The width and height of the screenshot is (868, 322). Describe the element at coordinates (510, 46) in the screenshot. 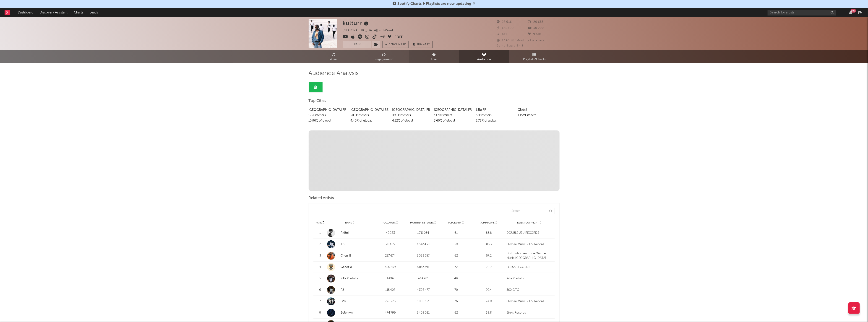

I see `span: Jump Score: 84.5` at that location.